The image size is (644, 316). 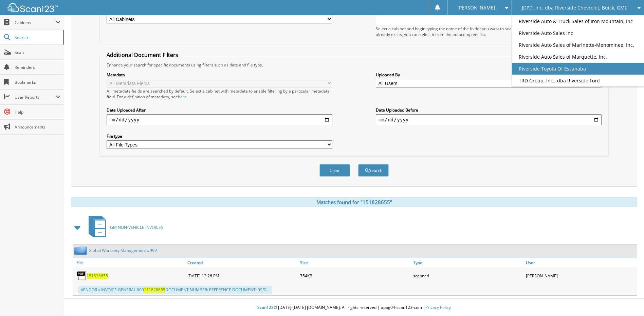 What do you see at coordinates (37, 127) in the screenshot?
I see `span: Announcements` at bounding box center [37, 127].